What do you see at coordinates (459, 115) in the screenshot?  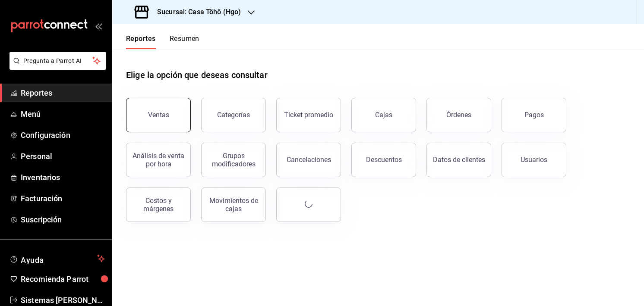 I see `div: Órdenes` at bounding box center [459, 115].